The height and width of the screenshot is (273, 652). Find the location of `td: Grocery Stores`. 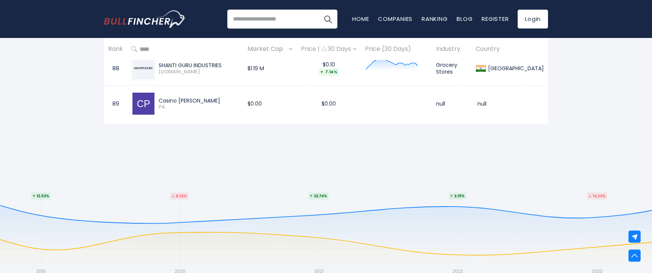

td: Grocery Stores is located at coordinates (451, 68).